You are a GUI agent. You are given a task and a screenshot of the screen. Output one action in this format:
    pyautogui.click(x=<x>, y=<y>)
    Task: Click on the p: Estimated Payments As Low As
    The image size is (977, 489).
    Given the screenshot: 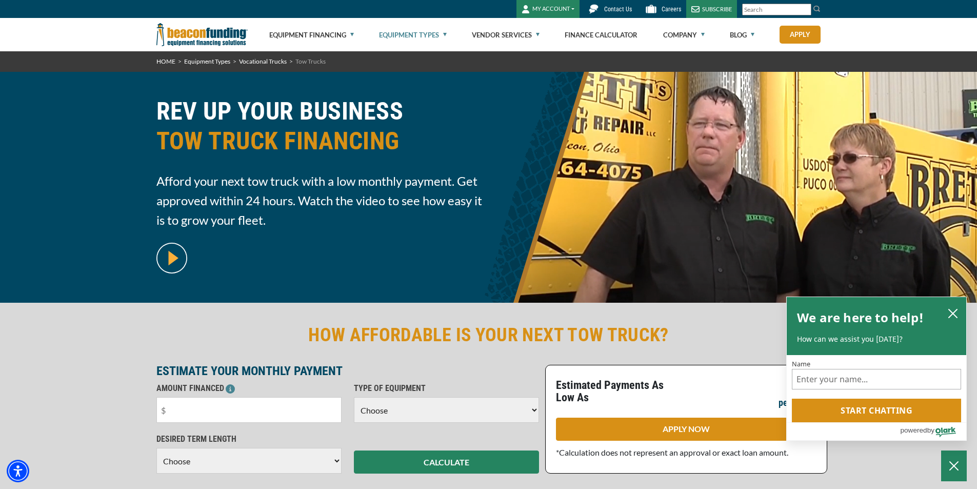 What is the action you would take?
    pyautogui.click(x=618, y=391)
    